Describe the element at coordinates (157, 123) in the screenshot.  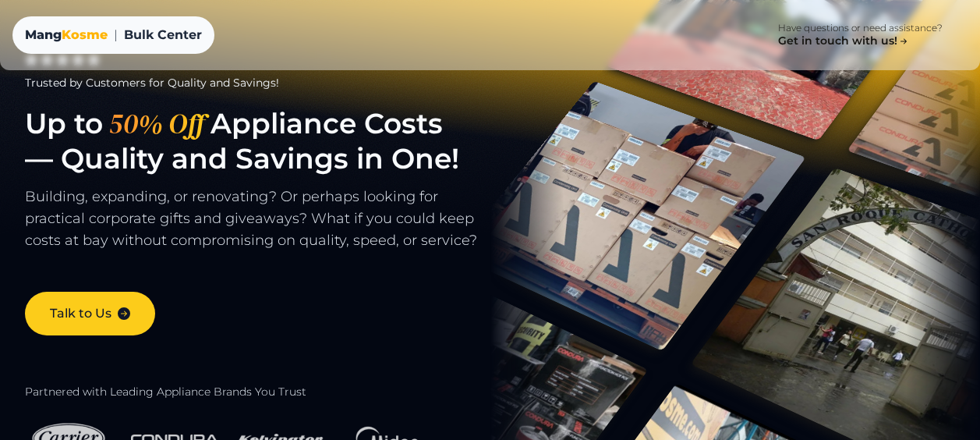
I see `span: 50% Off` at that location.